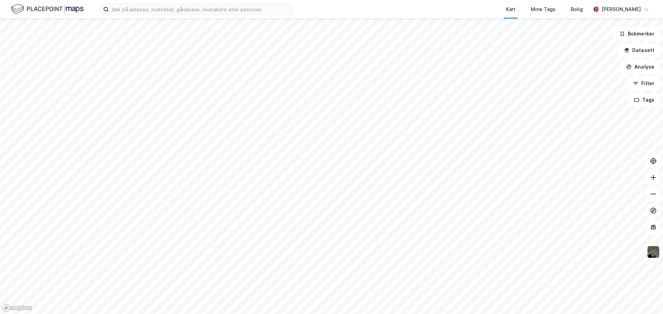 This screenshot has height=314, width=663. What do you see at coordinates (643, 84) in the screenshot?
I see `button: Filter` at bounding box center [643, 84].